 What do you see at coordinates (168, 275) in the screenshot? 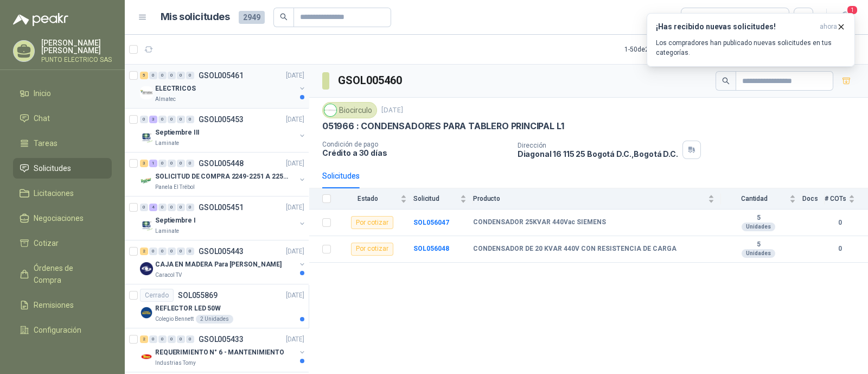
I see `p: Caracol TV` at bounding box center [168, 275].